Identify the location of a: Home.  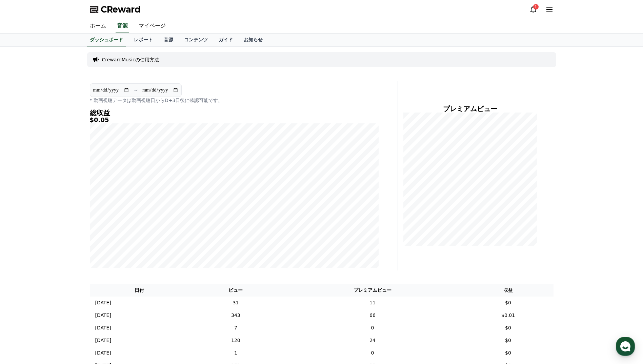
(23, 223).